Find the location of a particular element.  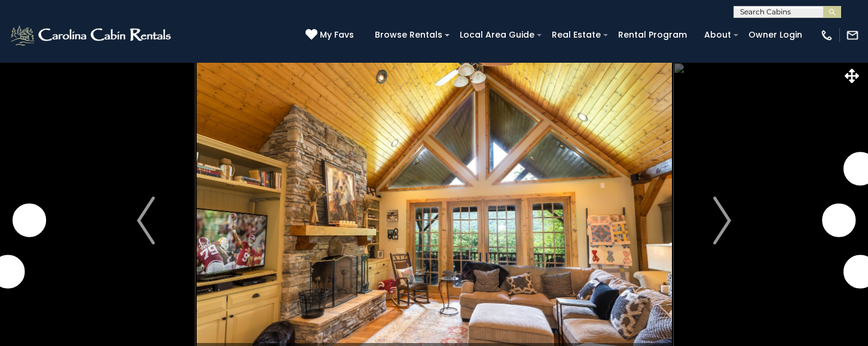

a: Local Area Guide is located at coordinates (497, 35).